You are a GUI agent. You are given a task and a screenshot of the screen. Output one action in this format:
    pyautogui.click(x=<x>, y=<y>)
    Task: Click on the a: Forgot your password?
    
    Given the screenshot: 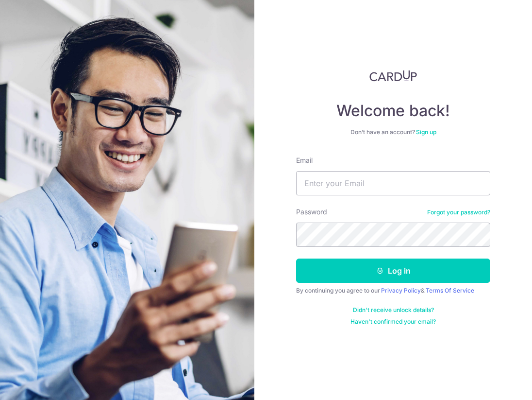 What is the action you would take?
    pyautogui.click(x=459, y=213)
    